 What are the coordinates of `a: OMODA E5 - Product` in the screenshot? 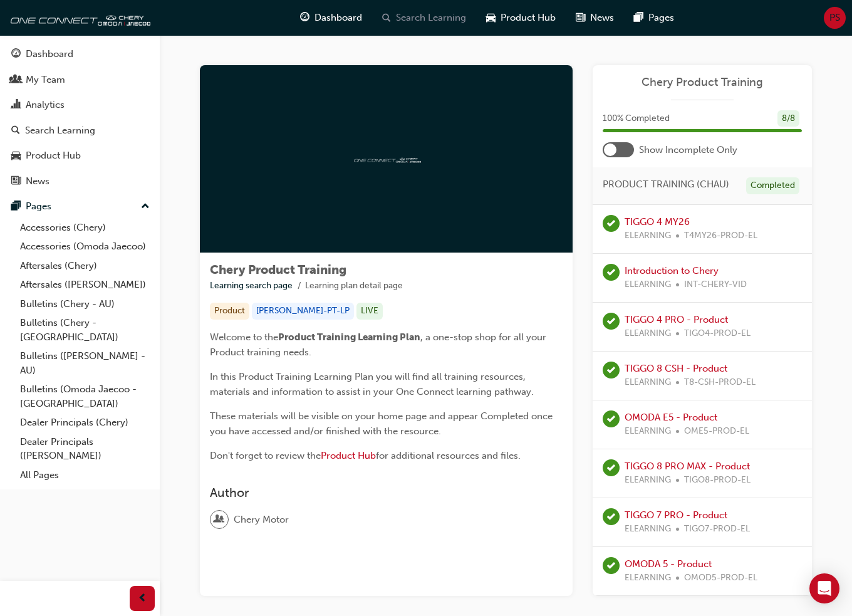 It's located at (671, 418).